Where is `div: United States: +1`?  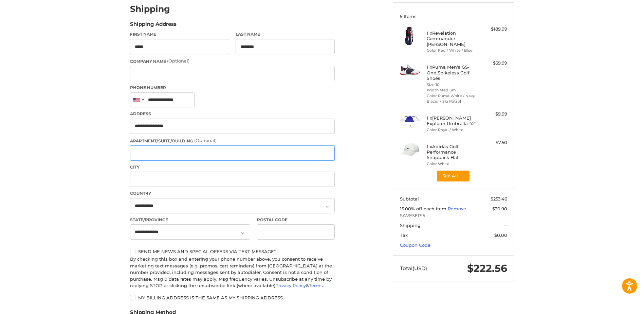
div: United States: +1 is located at coordinates (138, 100).